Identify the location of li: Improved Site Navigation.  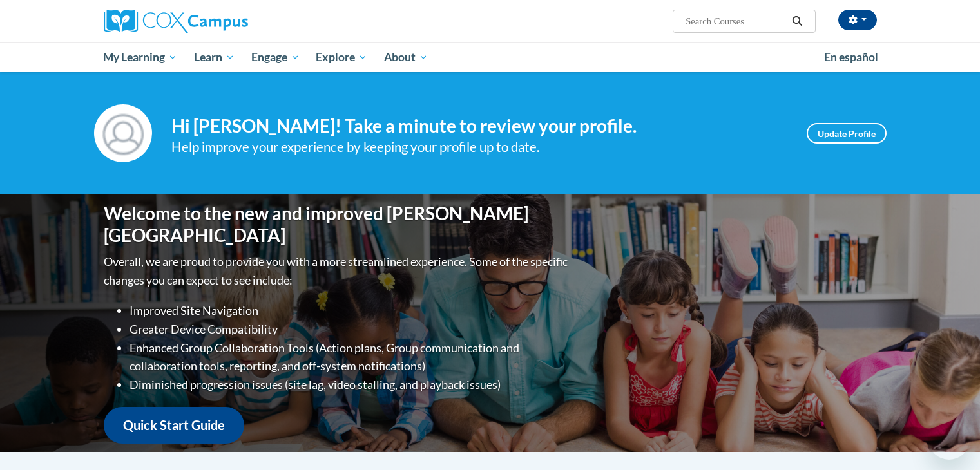
(350, 311).